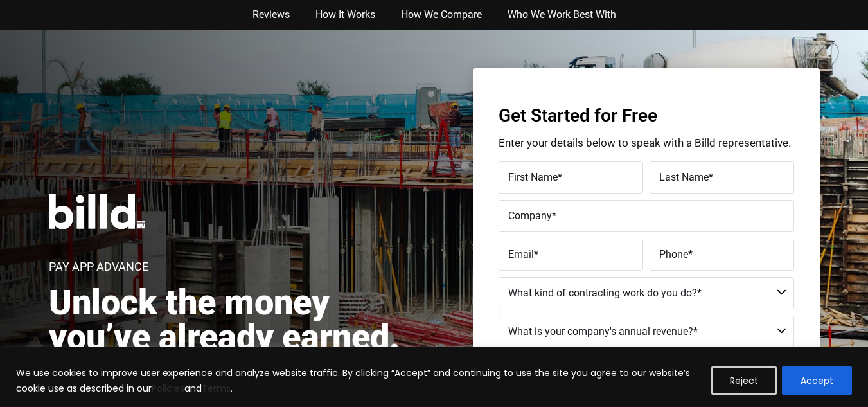 The width and height of the screenshot is (868, 407). Describe the element at coordinates (167, 388) in the screenshot. I see `a: Policies` at that location.